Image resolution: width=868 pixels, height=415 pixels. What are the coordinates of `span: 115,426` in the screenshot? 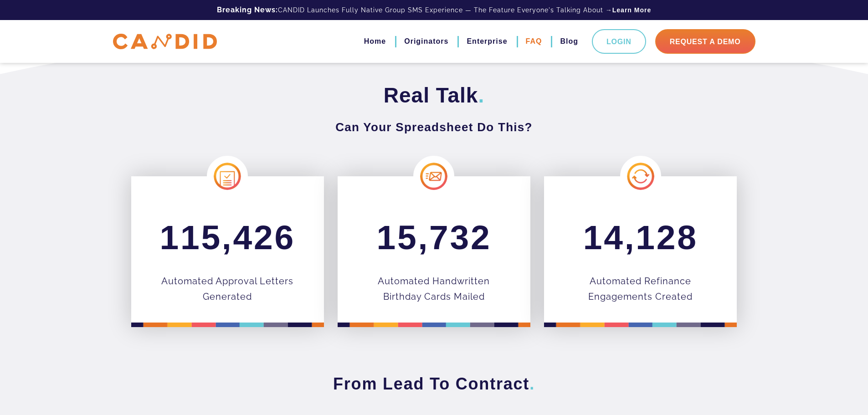 It's located at (227, 238).